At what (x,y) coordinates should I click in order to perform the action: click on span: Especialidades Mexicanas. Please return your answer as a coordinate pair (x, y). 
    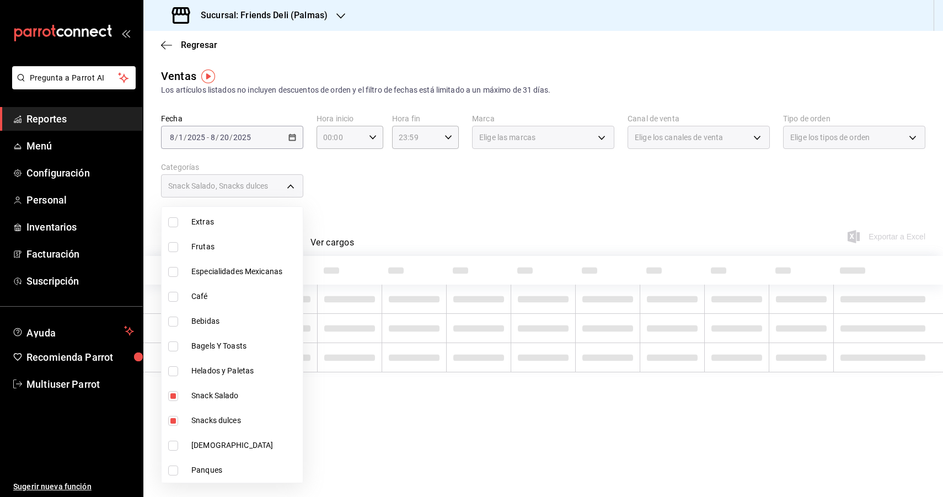
    Looking at the image, I should click on (245, 271).